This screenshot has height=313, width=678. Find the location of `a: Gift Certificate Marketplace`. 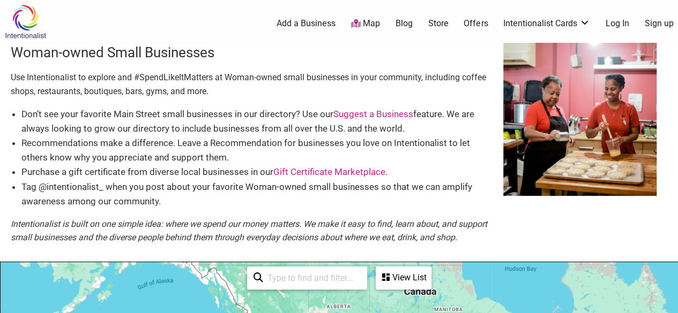

a: Gift Certificate Marketplace is located at coordinates (329, 172).